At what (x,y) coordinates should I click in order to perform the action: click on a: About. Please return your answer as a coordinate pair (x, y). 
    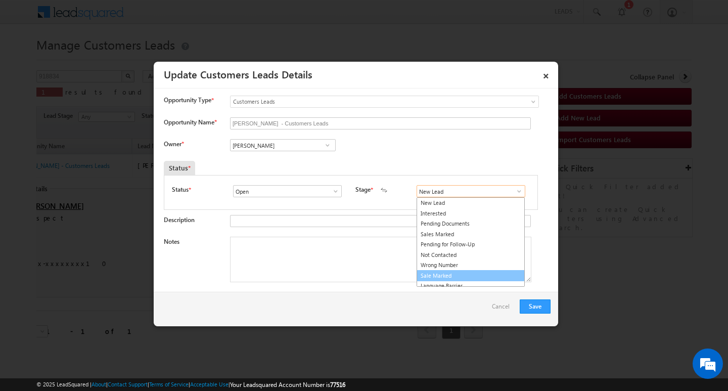
    Looking at the image, I should click on (99, 383).